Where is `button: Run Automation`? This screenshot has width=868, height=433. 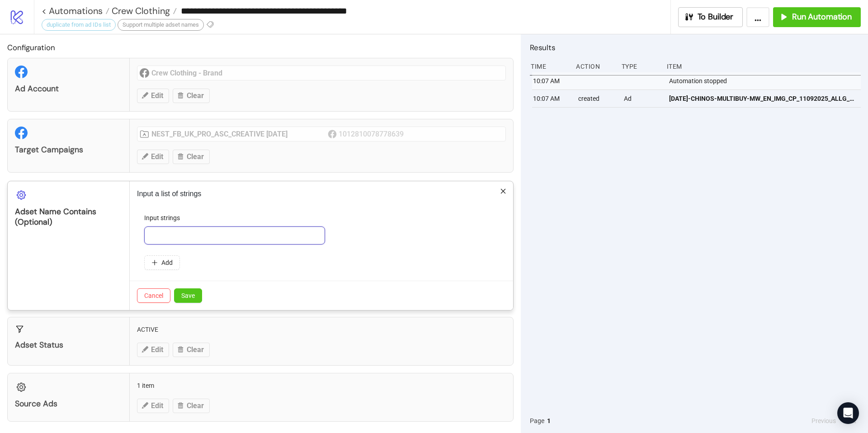 button: Run Automation is located at coordinates (817, 17).